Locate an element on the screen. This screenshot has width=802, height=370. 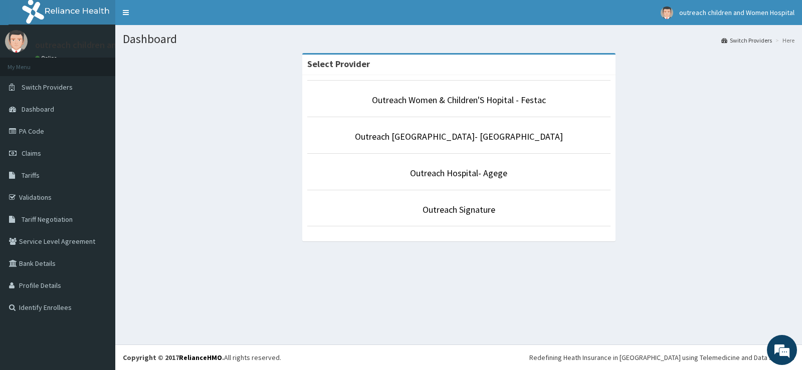
a: Outreach Hospital- Agege is located at coordinates (459, 173).